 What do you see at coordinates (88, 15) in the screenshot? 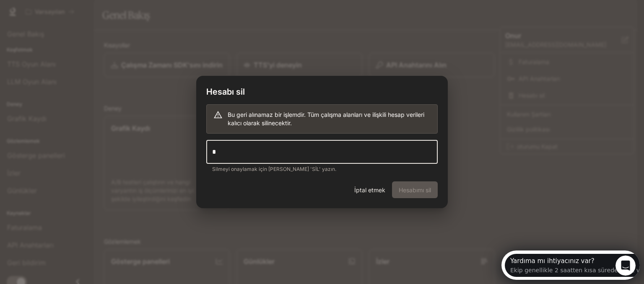
I see `div: Intercom Messenger'ı açın` at bounding box center [88, 15].